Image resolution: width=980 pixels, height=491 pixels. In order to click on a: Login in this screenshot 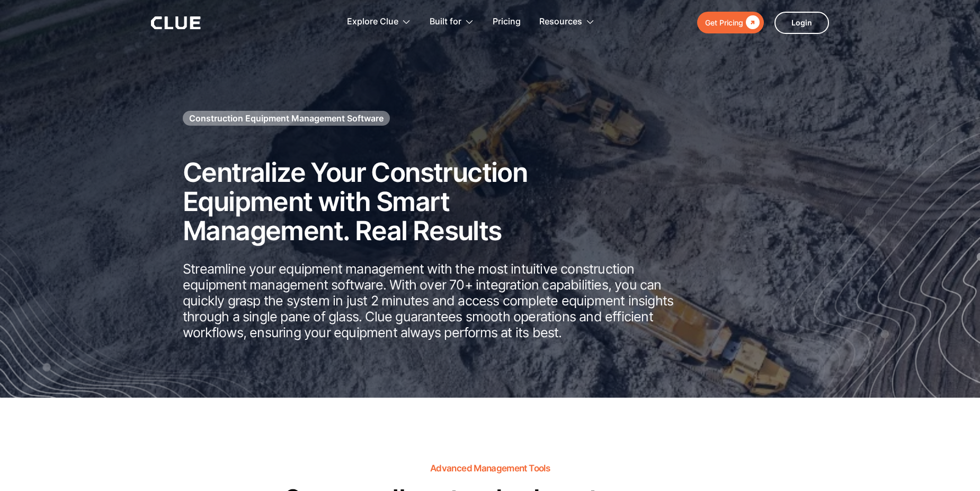, I will do `click(801, 23)`.